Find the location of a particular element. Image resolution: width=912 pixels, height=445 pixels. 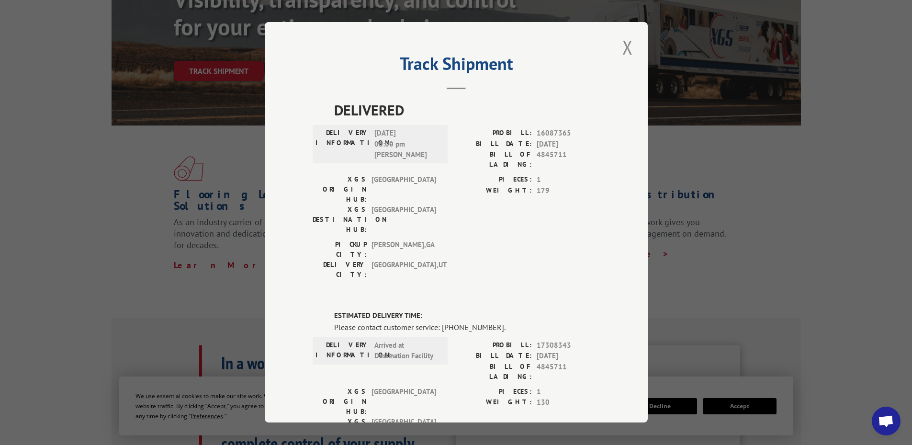

a: Open chat is located at coordinates (887, 421).